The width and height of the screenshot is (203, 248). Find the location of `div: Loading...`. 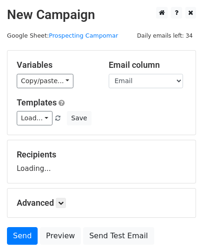

div: Loading... is located at coordinates (101, 162).